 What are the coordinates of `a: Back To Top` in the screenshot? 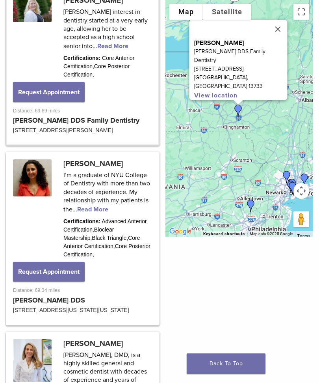 It's located at (226, 364).